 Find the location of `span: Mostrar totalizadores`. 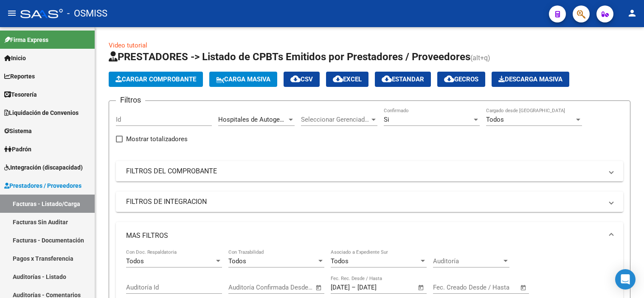

span: Mostrar totalizadores is located at coordinates (157, 139).